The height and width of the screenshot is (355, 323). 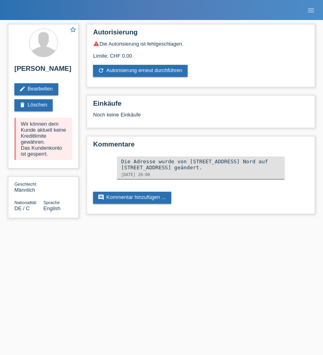 What do you see at coordinates (22, 89) in the screenshot?
I see `i: edit` at bounding box center [22, 89].